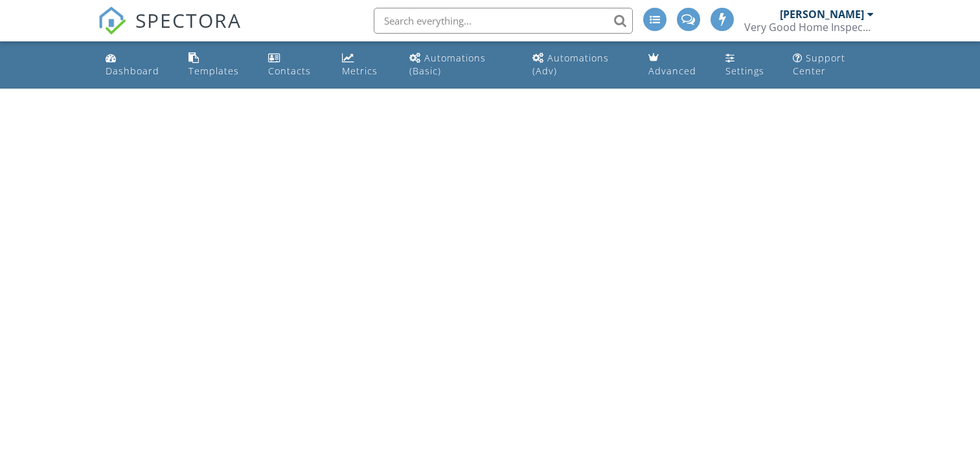  What do you see at coordinates (833, 65) in the screenshot?
I see `a: Support Center` at bounding box center [833, 65].